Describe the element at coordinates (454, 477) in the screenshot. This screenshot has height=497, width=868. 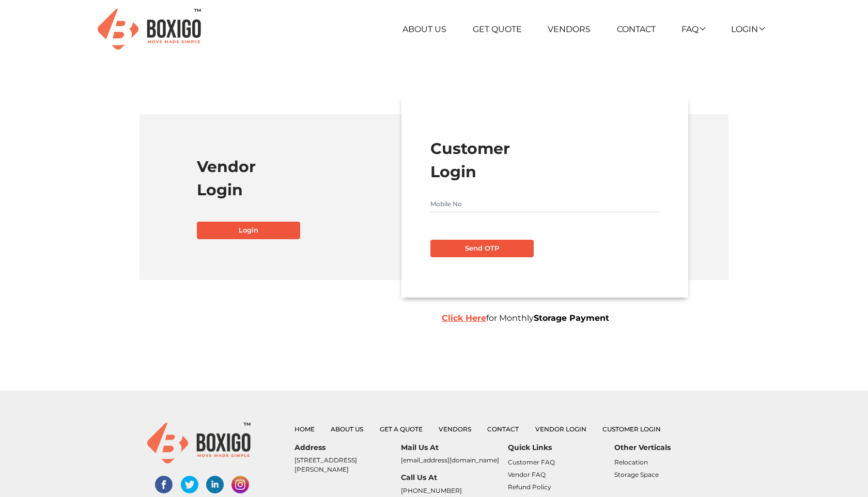
I see `h6: Call Us At` at that location.